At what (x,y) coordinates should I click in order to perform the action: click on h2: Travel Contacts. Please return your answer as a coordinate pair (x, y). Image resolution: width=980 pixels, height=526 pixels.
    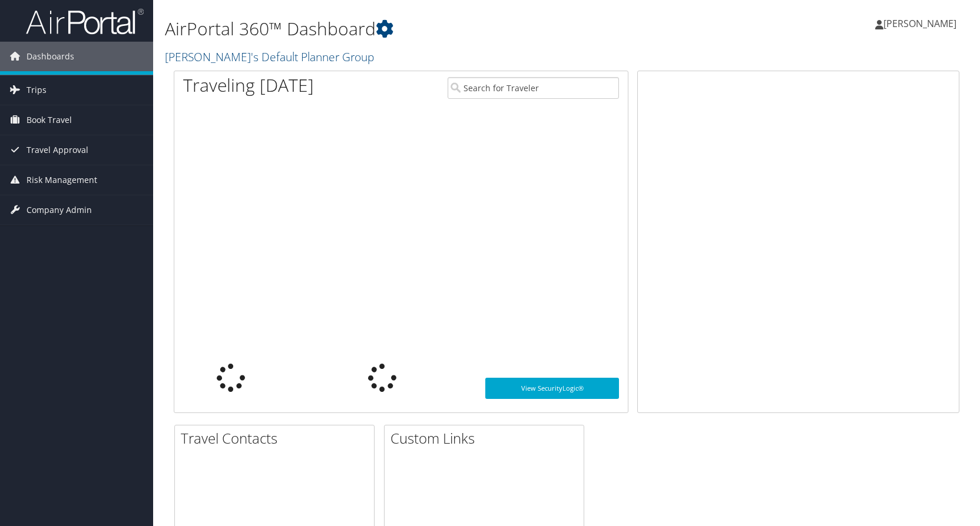
    Looking at the image, I should click on (277, 439).